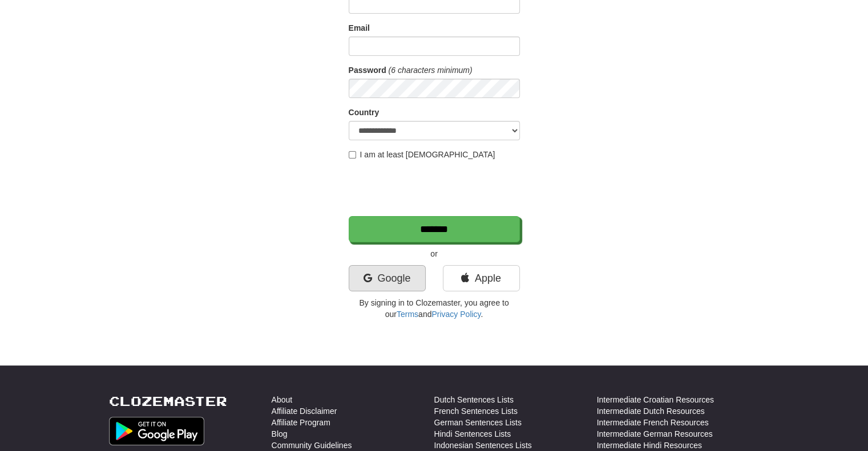 This screenshot has width=868, height=451. What do you see at coordinates (474, 399) in the screenshot?
I see `a: Dutch Sentences Lists` at bounding box center [474, 399].